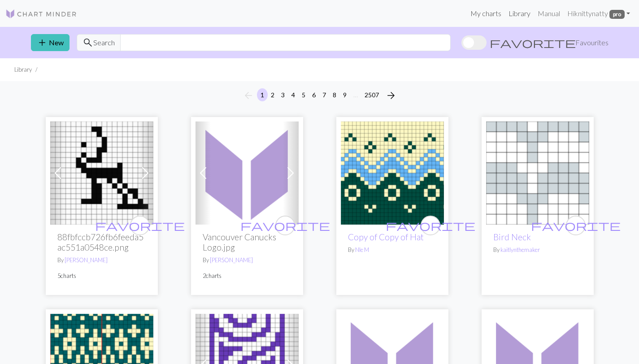 Image resolution: width=639 pixels, height=364 pixels. I want to click on button: 4, so click(293, 94).